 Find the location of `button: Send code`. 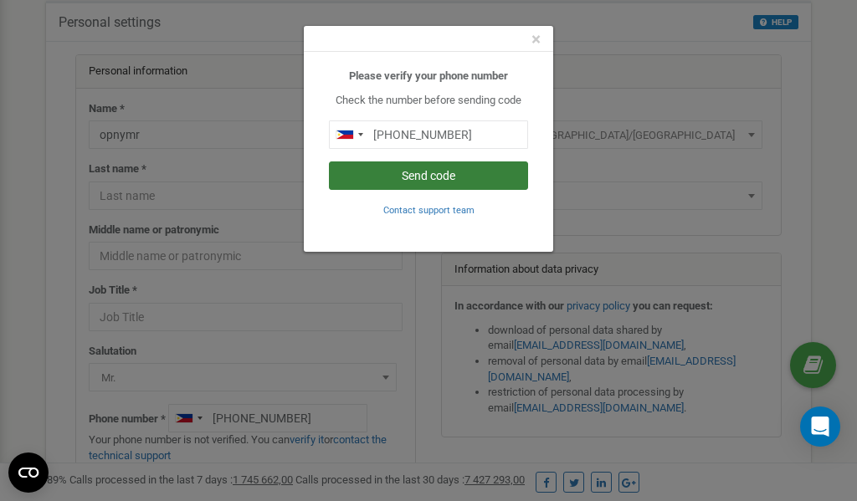

button: Send code is located at coordinates (428, 176).